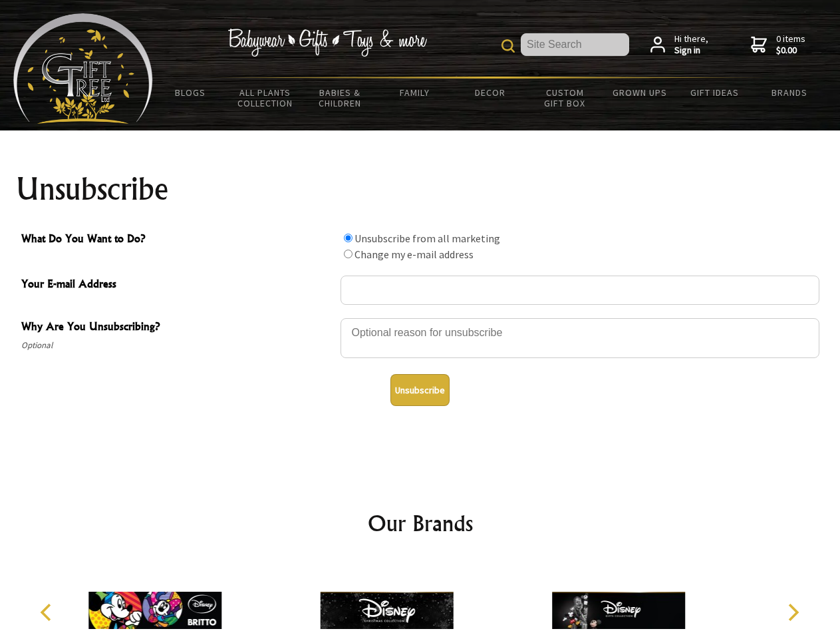 This screenshot has width=840, height=639. Describe the element at coordinates (639, 92) in the screenshot. I see `a: Grown Ups` at that location.